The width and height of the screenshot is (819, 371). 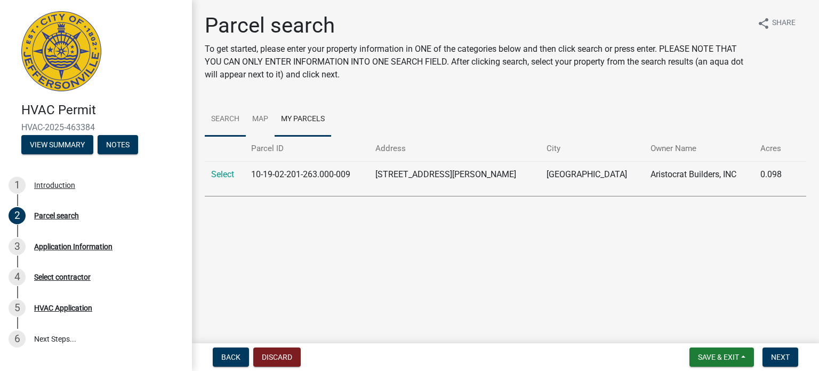 What do you see at coordinates (260, 119) in the screenshot?
I see `a: Map` at bounding box center [260, 119].